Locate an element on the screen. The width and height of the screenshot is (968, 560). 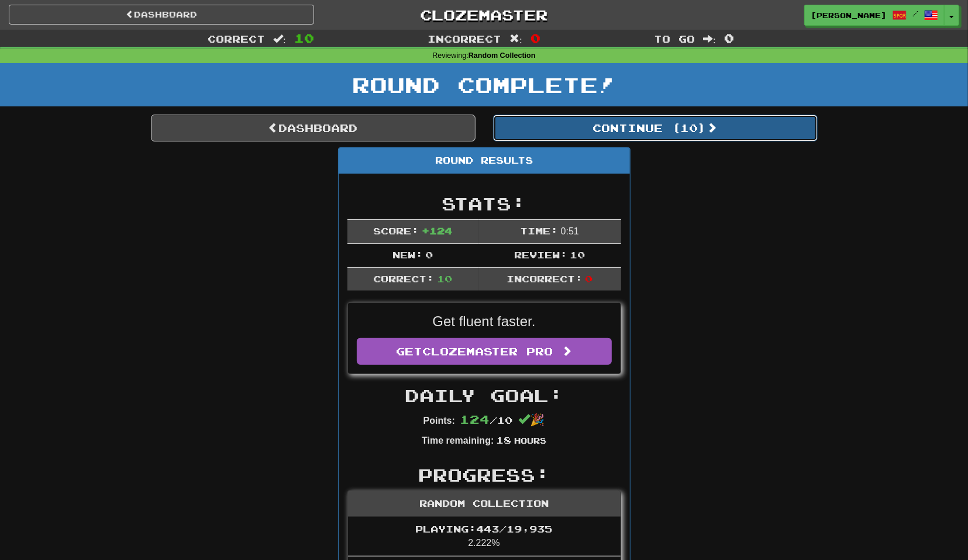
strong: Points: is located at coordinates (439, 421).